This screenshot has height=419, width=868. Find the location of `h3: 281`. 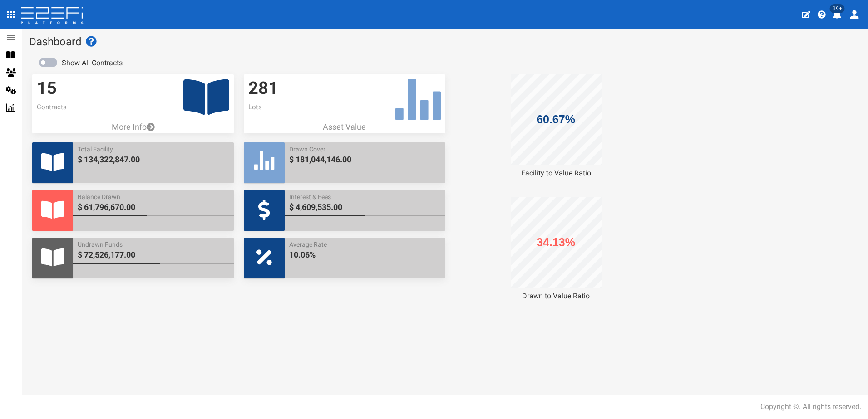

h3: 281 is located at coordinates (344, 88).